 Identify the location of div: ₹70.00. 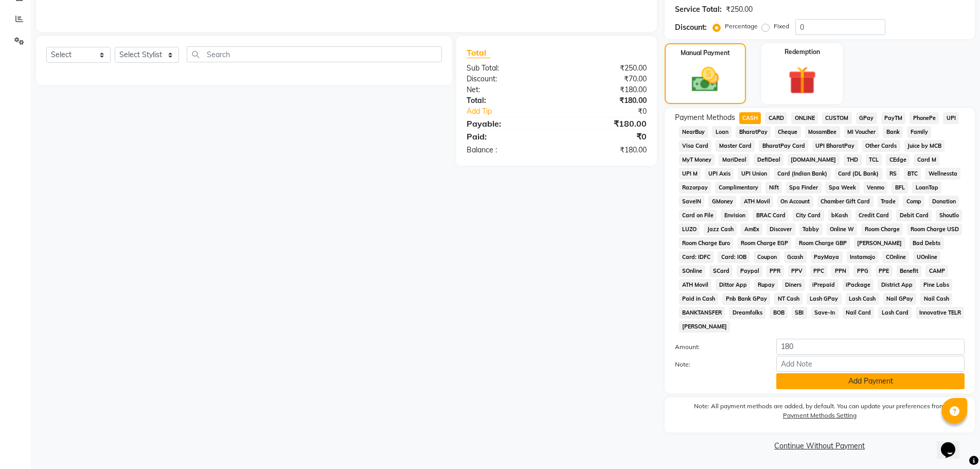
(606, 79).